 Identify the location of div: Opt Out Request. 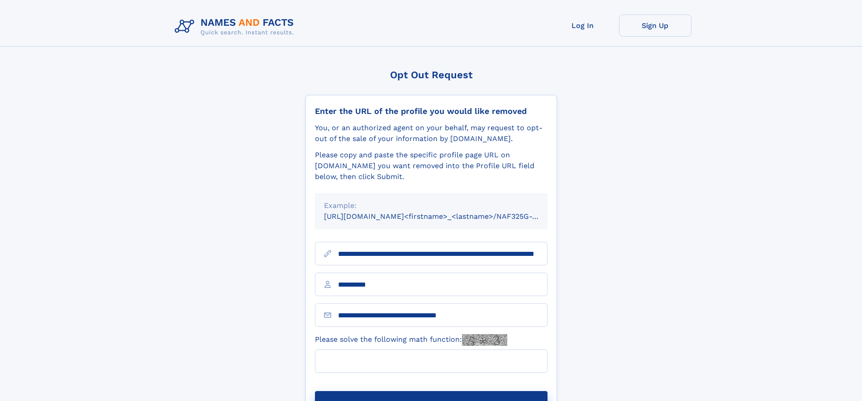
(431, 75).